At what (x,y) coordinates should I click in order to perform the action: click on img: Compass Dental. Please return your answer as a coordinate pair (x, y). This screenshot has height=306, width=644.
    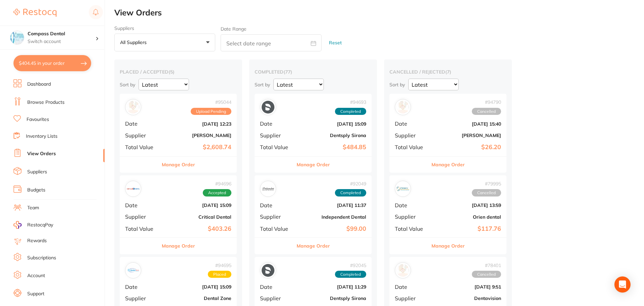
    Looking at the image, I should click on (17, 38).